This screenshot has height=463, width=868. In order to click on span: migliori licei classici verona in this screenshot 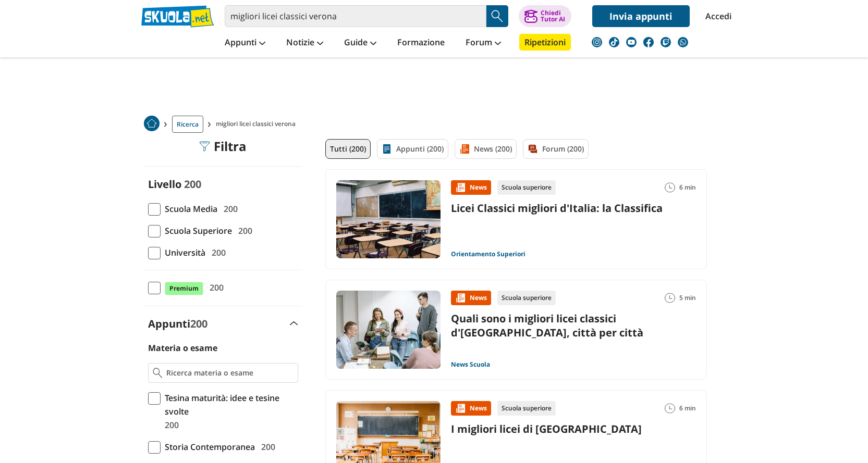, I will do `click(257, 124)`.